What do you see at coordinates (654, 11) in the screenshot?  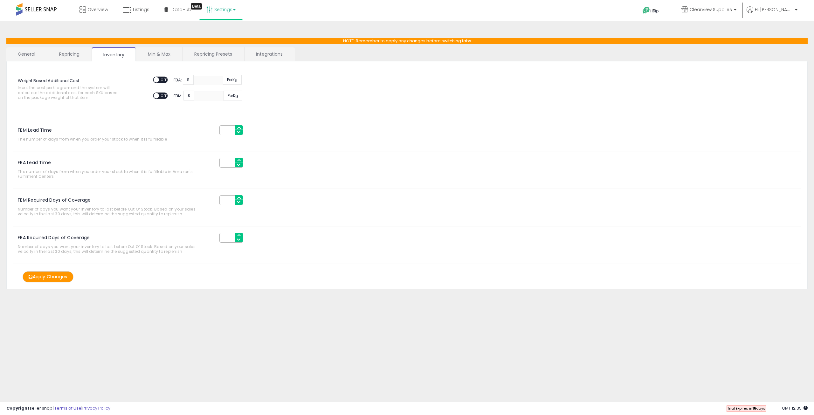 I see `a: Help` at bounding box center [654, 11].